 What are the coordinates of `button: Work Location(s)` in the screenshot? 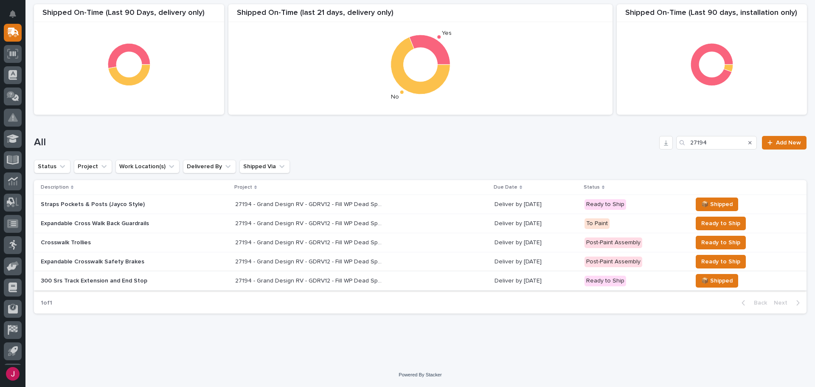 It's located at (147, 166).